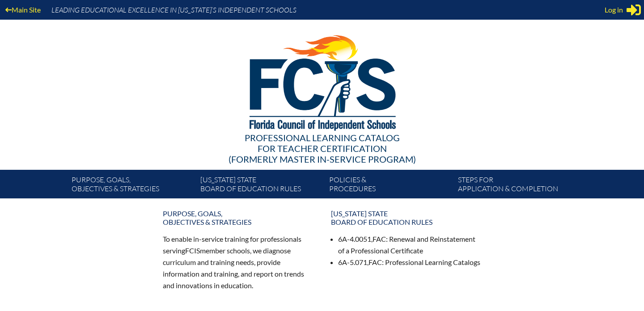 The image size is (644, 311). What do you see at coordinates (409, 262) in the screenshot?
I see `li: 6A-5.071, : Professional Learning Catalogs` at bounding box center [409, 262].